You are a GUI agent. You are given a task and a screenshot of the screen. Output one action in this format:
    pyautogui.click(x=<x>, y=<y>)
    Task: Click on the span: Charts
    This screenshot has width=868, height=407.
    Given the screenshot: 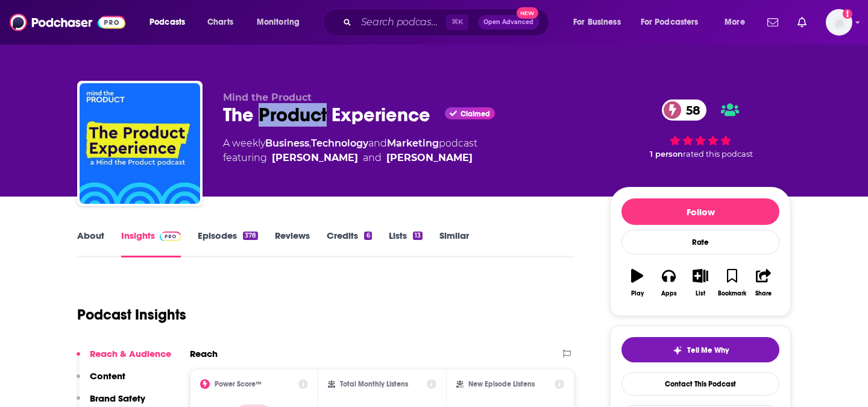 What is the action you would take?
    pyautogui.click(x=220, y=23)
    